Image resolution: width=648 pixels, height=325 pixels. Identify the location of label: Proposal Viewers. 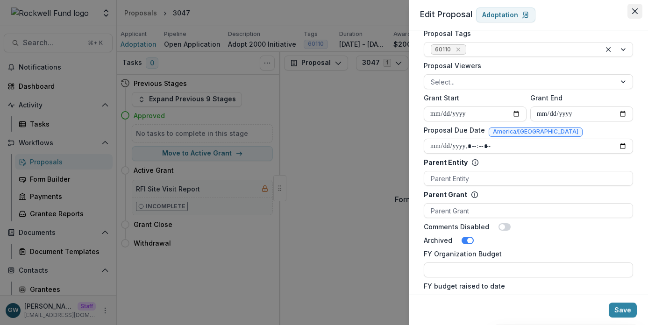
(525, 65).